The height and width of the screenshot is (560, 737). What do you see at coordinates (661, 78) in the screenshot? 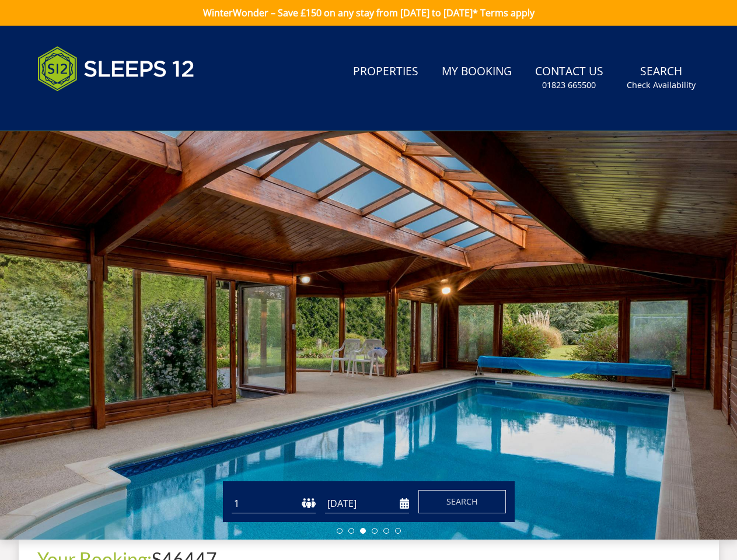
I see `a: SearchCheck Availability` at bounding box center [661, 78].